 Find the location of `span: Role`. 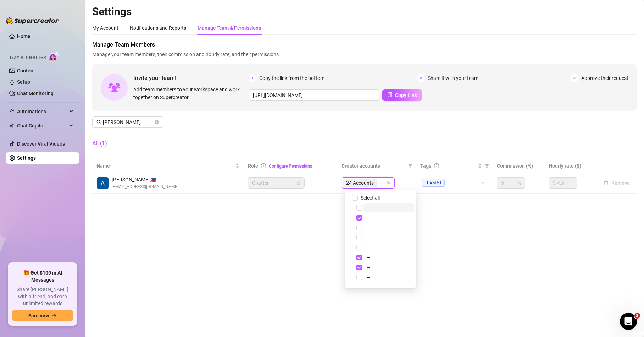

span: Role is located at coordinates (253, 166).